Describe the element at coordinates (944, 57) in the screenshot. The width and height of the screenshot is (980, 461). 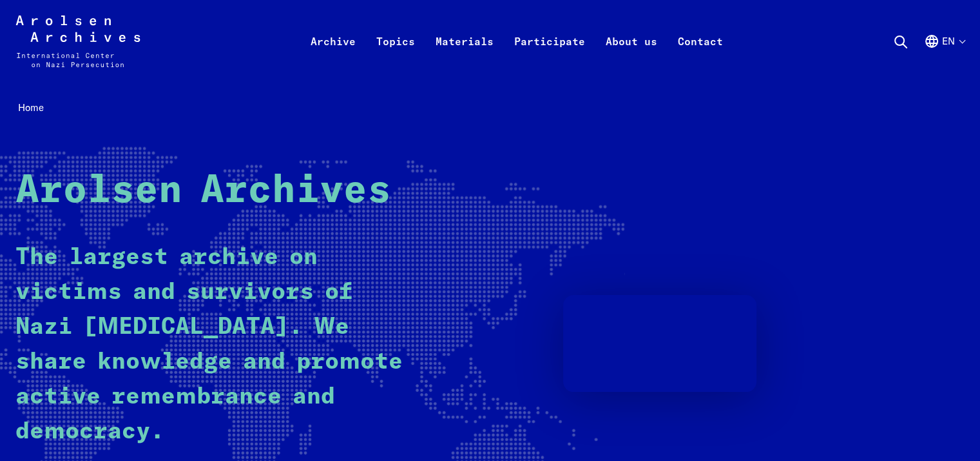
I see `button: English, language selection` at that location.